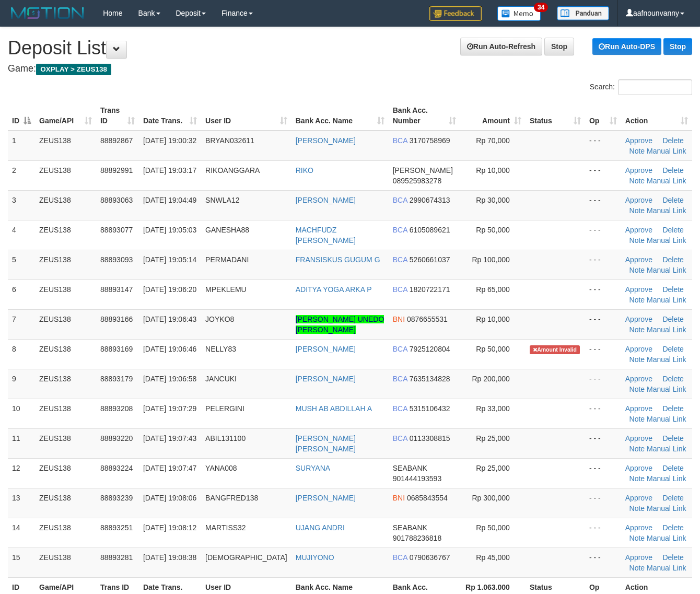  I want to click on th: ID: activate to sort column descending, so click(21, 116).